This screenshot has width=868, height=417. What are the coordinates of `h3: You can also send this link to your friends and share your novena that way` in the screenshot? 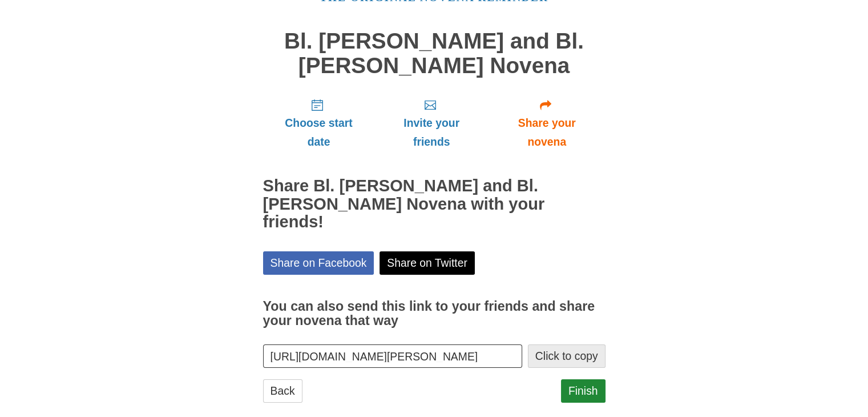 It's located at (434, 314).